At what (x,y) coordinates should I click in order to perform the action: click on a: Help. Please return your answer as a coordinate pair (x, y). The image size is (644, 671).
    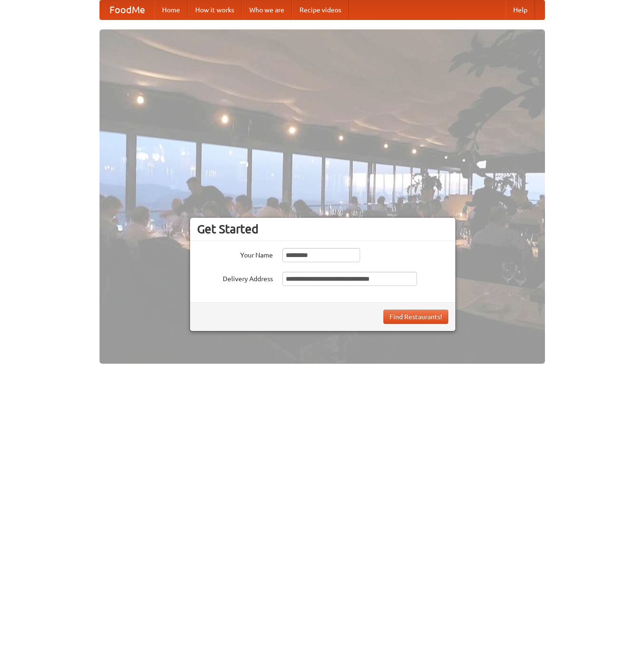
    Looking at the image, I should click on (521, 10).